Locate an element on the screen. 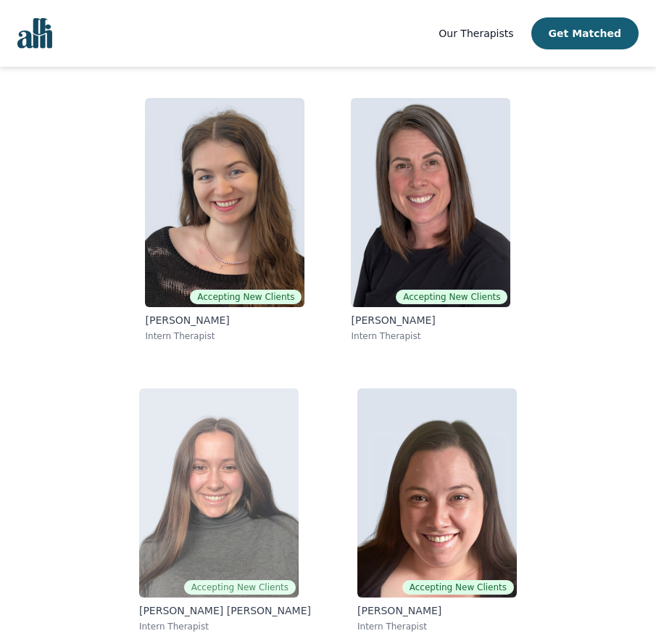  a: Our Therapists is located at coordinates (476, 33).